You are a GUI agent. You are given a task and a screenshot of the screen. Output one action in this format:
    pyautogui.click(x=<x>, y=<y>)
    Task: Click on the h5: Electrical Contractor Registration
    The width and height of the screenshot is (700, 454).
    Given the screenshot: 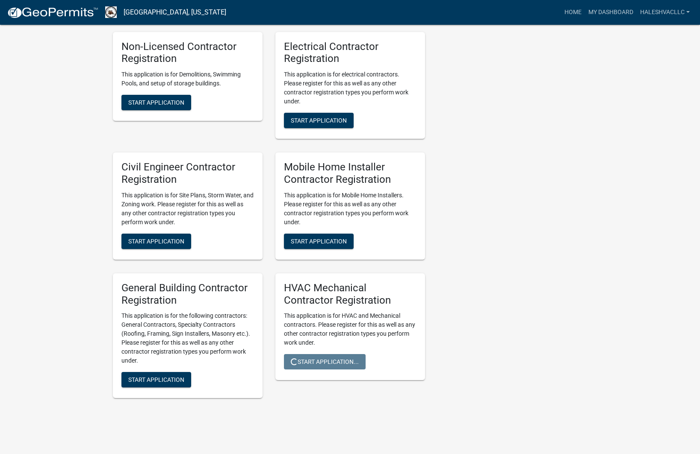 What is the action you would take?
    pyautogui.click(x=350, y=53)
    